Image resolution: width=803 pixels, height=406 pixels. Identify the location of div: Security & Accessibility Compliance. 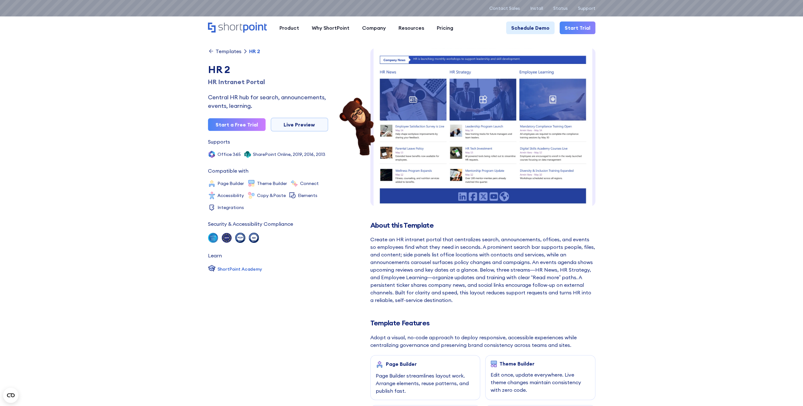
(250, 224).